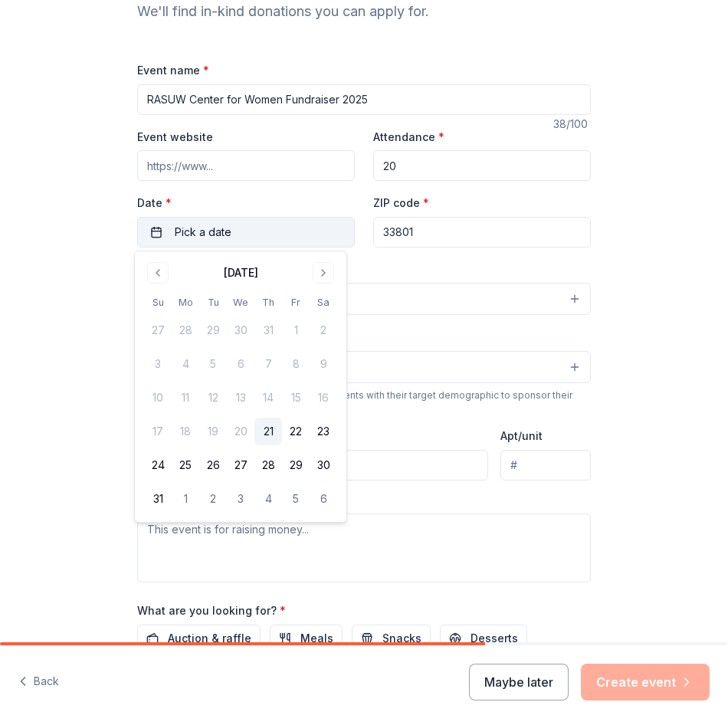 Image resolution: width=728 pixels, height=725 pixels. Describe the element at coordinates (210, 639) in the screenshot. I see `span: Auction & raffle` at that location.